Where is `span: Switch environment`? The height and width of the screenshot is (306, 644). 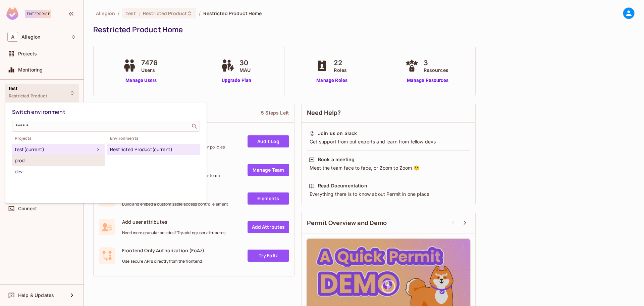
span: Switch environment is located at coordinates (38, 112).